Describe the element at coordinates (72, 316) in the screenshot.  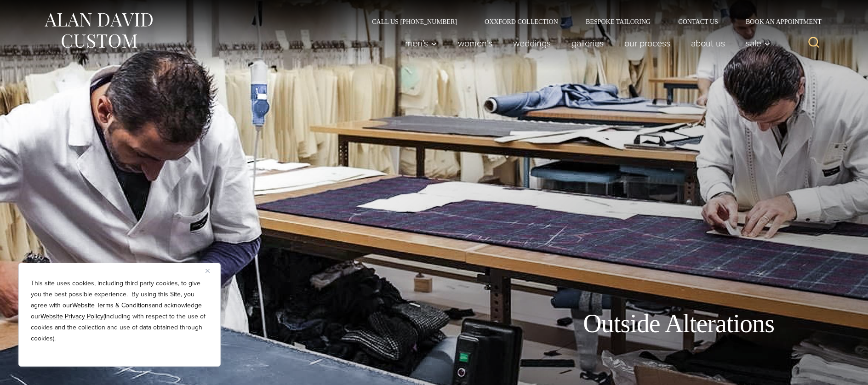
I see `u: Website Privacy Policy` at that location.